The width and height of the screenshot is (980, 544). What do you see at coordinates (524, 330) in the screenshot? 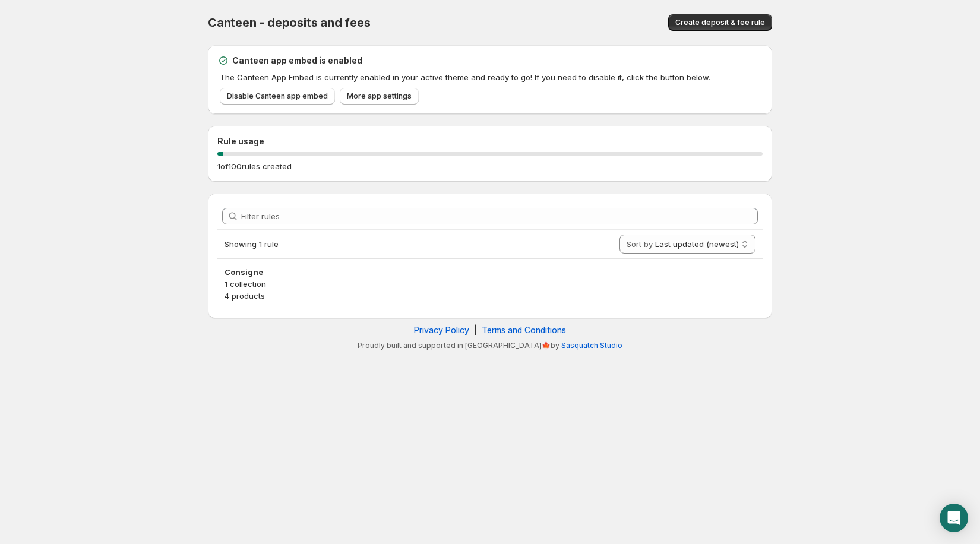
I see `a: Terms and Conditions` at bounding box center [524, 330].